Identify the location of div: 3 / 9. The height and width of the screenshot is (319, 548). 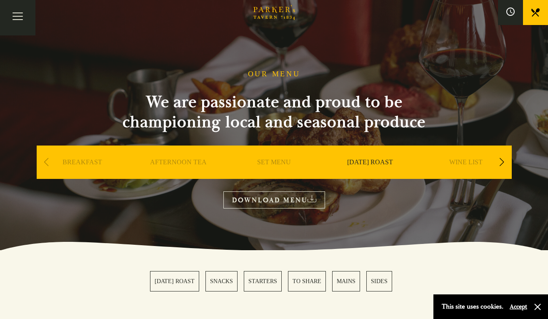
(274, 175).